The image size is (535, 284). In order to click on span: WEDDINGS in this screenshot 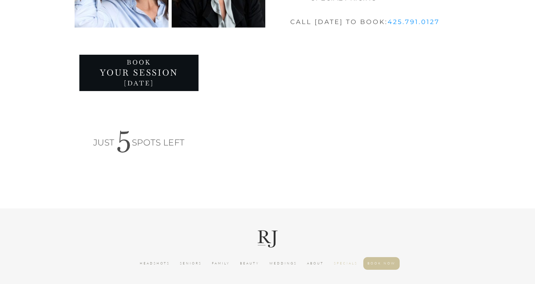, I will do `click(283, 263)`.